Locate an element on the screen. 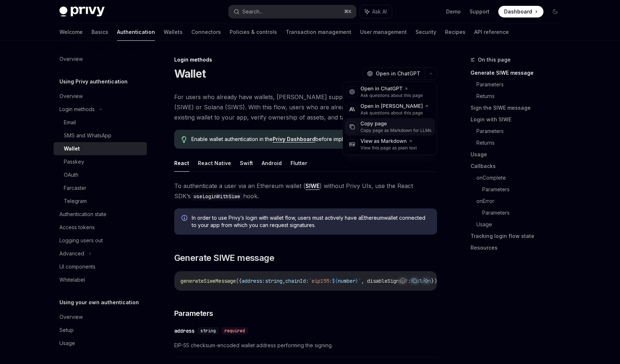 The image size is (620, 364). div: UI components is located at coordinates (77, 267).